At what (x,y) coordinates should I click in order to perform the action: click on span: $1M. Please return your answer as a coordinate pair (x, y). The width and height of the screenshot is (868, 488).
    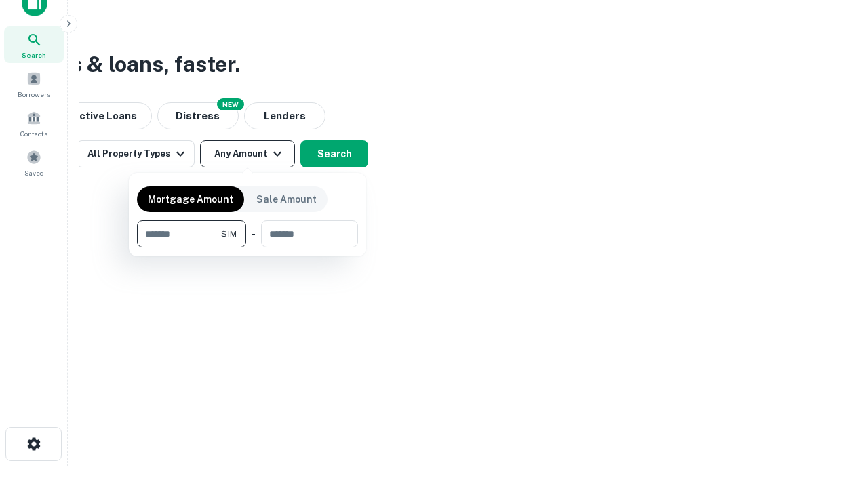
    Looking at the image, I should click on (228, 234).